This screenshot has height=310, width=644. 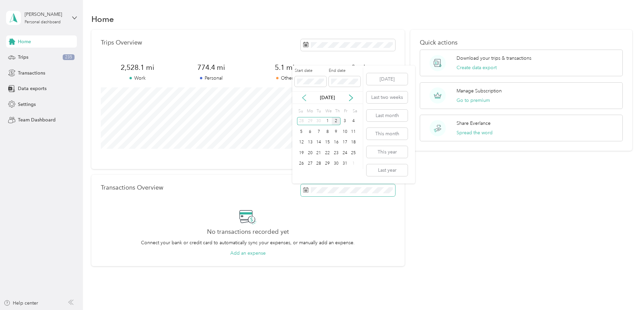 I want to click on span: Trips, so click(x=23, y=57).